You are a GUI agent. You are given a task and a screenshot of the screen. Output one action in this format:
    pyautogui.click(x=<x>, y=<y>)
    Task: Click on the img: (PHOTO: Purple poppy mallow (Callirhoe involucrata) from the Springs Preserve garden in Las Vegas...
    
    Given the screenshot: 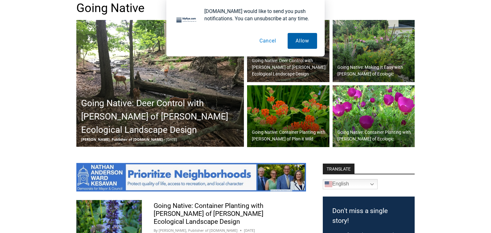 What is the action you would take?
    pyautogui.click(x=374, y=116)
    